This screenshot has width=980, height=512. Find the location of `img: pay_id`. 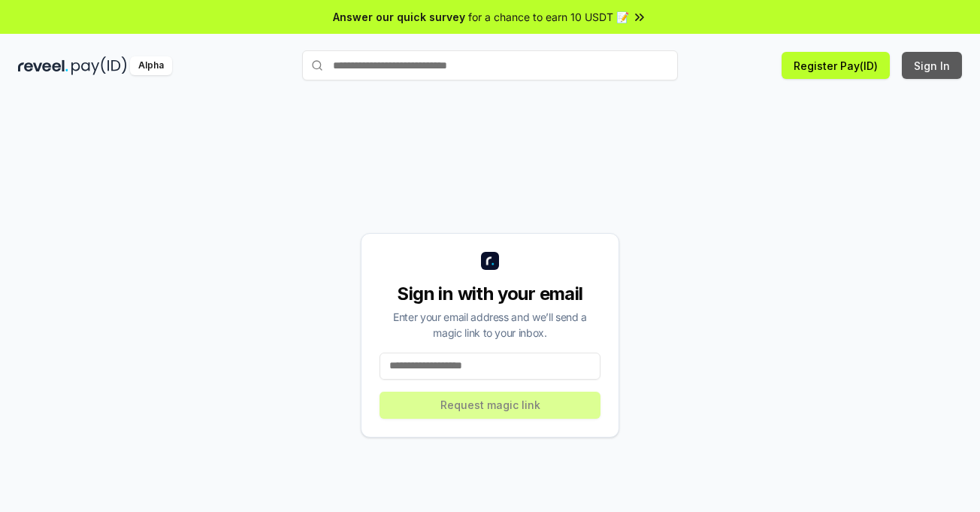

img: pay_id is located at coordinates (99, 65).